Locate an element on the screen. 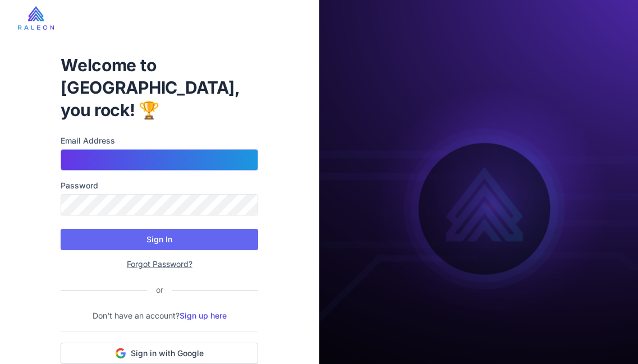  a: Forgot Password? is located at coordinates (160, 264).